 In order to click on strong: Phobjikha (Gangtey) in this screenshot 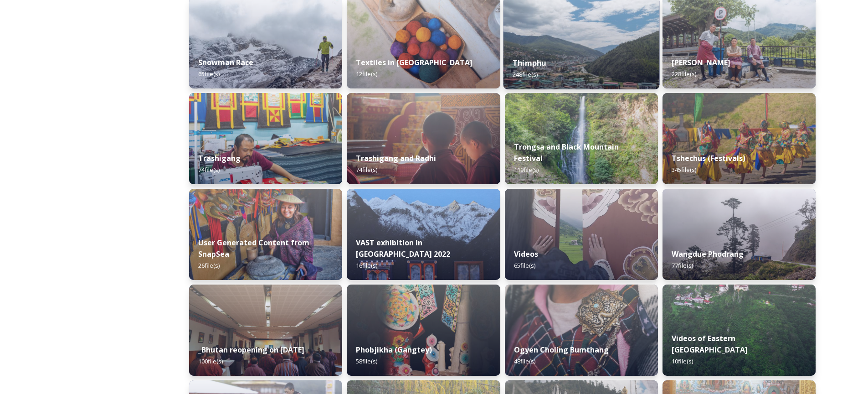, I will do `click(394, 350)`.